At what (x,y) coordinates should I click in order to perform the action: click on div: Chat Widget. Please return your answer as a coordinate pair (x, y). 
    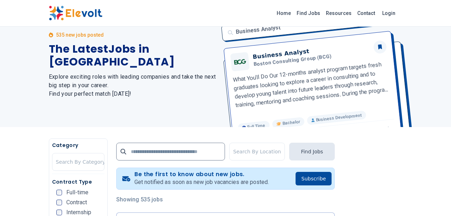
    Looking at the image, I should click on (433, 199).